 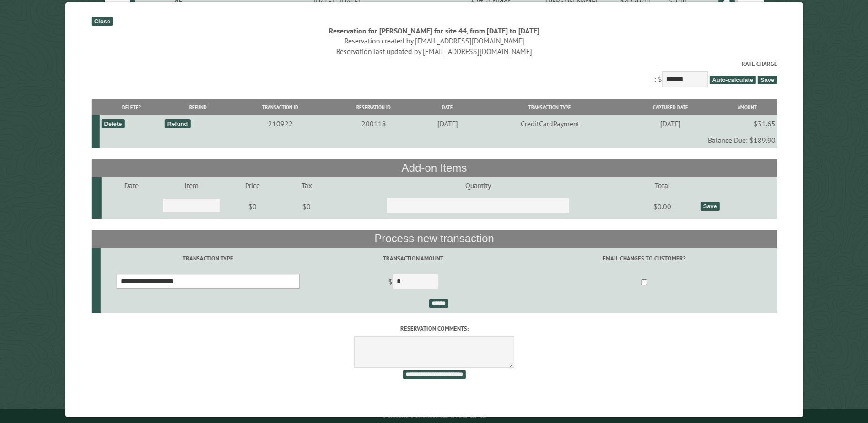 I want to click on span: Auto-calculate, so click(x=733, y=79).